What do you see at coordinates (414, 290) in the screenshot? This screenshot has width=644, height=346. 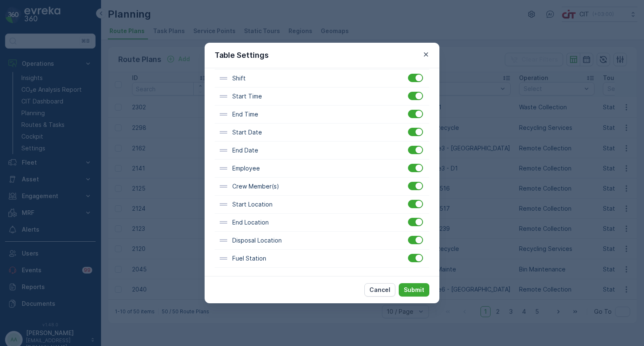 I see `button: Submit` at bounding box center [414, 290].